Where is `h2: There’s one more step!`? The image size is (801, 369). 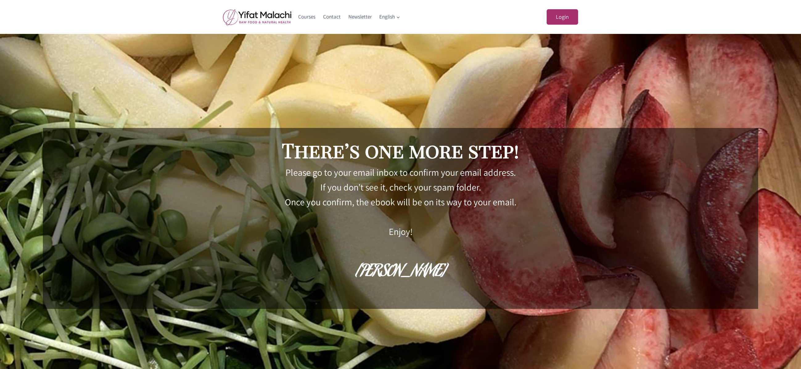
h2: There’s one more step! is located at coordinates (400, 150).